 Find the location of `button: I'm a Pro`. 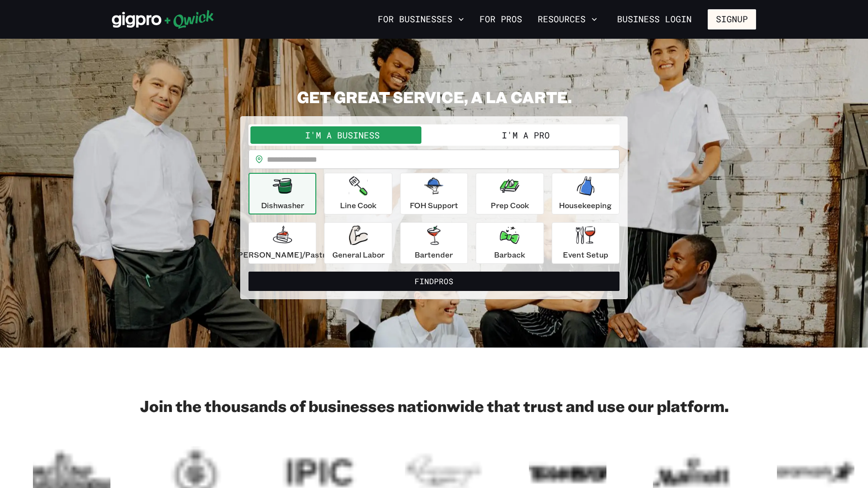

button: I'm a Pro is located at coordinates (525, 135).